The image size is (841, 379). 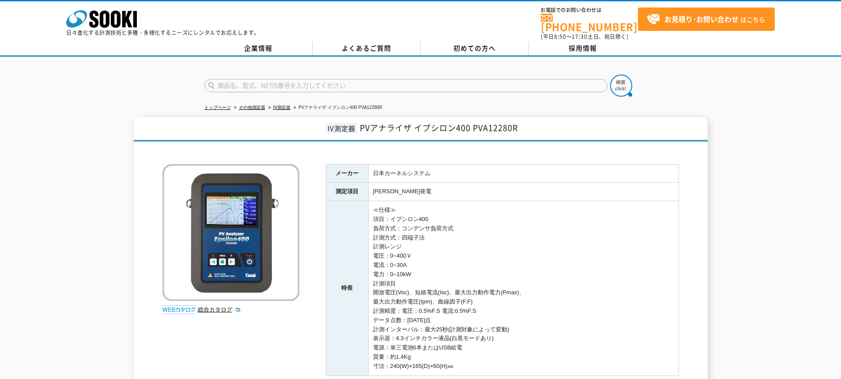 What do you see at coordinates (706, 19) in the screenshot?
I see `span: はこちら` at bounding box center [706, 19].